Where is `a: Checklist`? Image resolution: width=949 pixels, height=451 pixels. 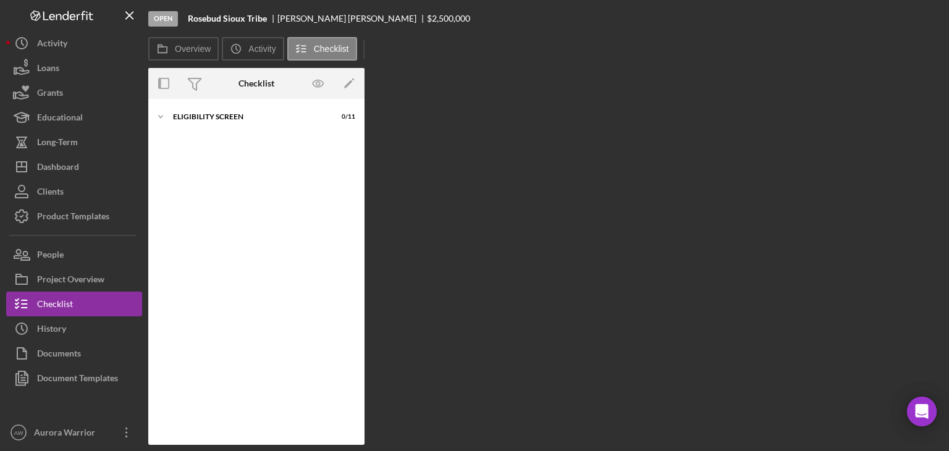
a: Checklist is located at coordinates (74, 304).